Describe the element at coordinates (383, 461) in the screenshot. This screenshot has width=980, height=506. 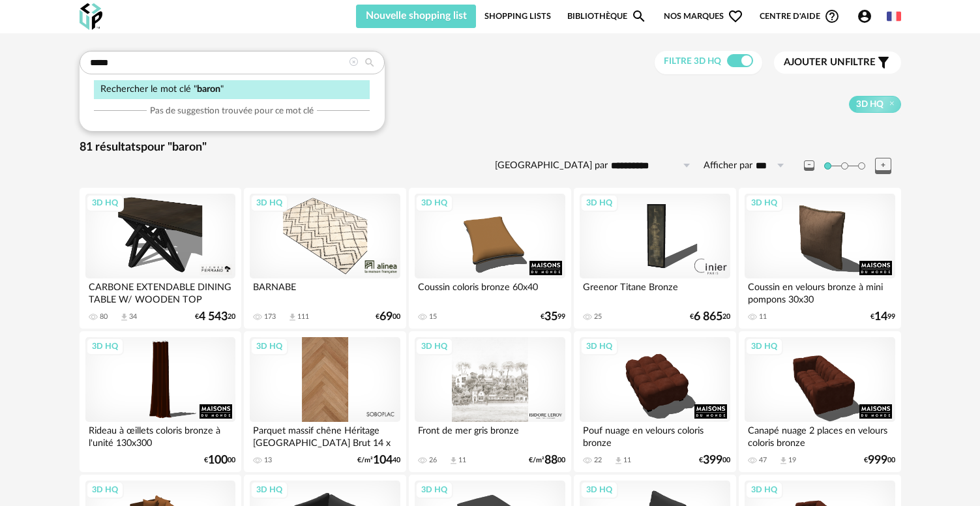
I see `span: 104` at that location.